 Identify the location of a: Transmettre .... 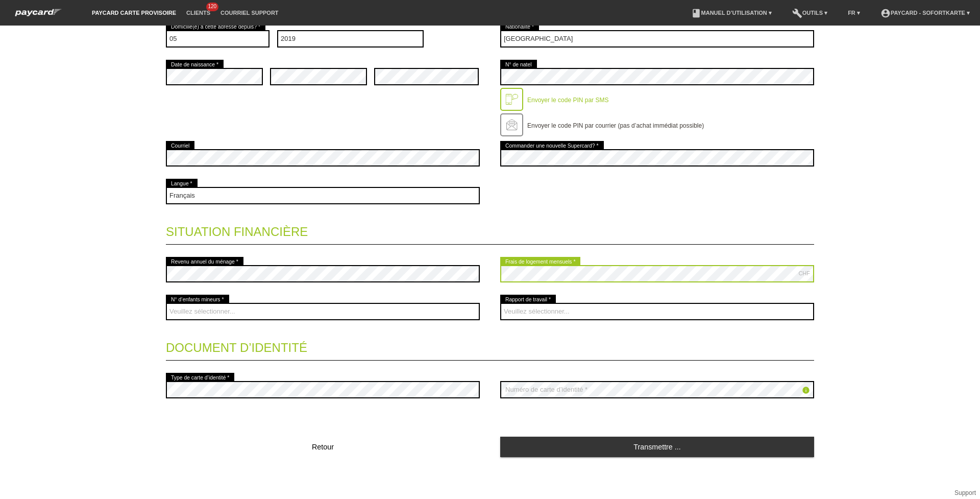
(657, 446).